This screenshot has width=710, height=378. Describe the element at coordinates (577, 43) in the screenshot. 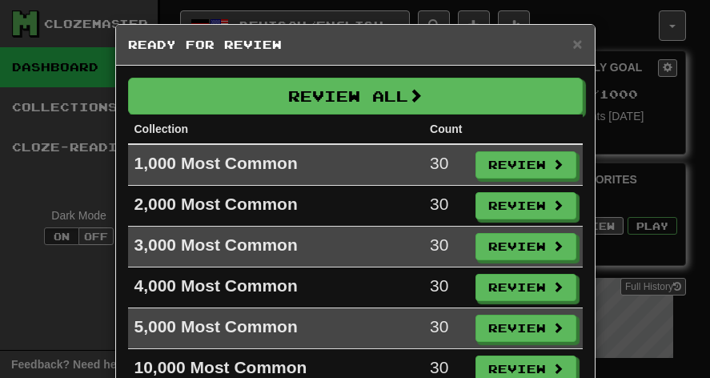

I see `button: Close` at that location.